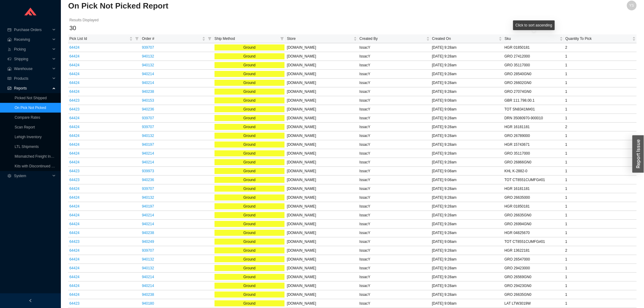 This screenshot has width=644, height=308. I want to click on a: 940180, so click(148, 303).